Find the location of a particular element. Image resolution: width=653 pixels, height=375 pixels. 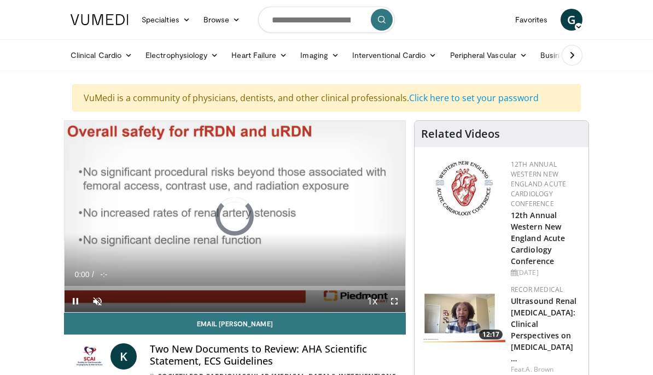

a: Electrophysiology is located at coordinates (181, 55).